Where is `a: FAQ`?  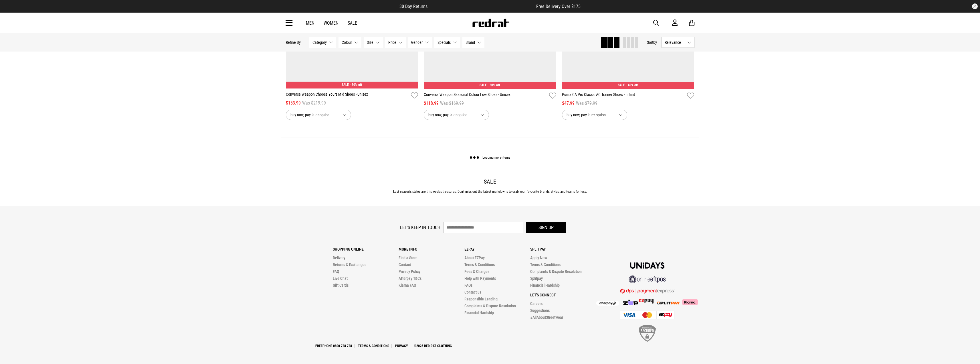 a: FAQ is located at coordinates (336, 271).